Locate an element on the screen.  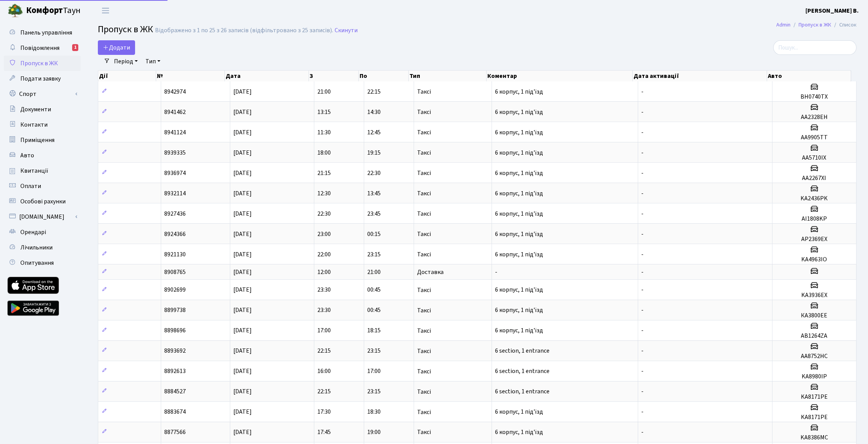
span: Оплати is located at coordinates (30, 186).